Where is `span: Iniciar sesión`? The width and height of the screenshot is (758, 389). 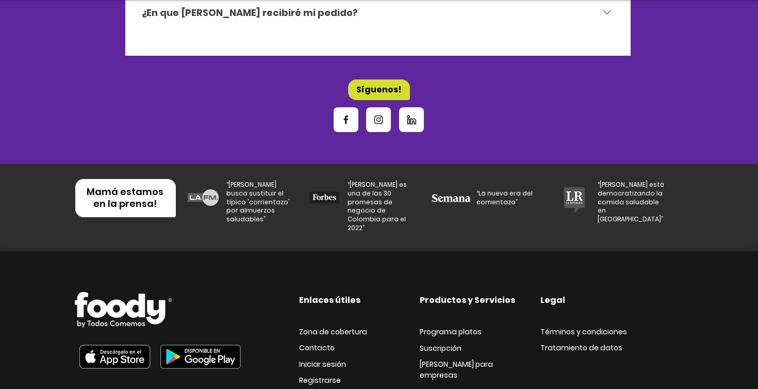 span: Iniciar sesión is located at coordinates (322, 364).